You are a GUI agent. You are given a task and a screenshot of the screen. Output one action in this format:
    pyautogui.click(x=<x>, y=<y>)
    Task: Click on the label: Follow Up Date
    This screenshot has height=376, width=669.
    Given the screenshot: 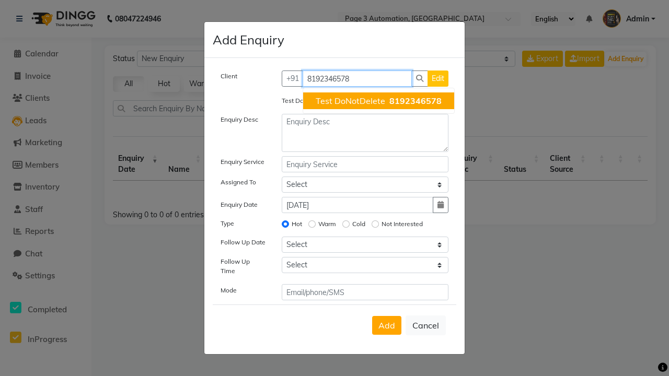 What is the action you would take?
    pyautogui.click(x=243, y=242)
    